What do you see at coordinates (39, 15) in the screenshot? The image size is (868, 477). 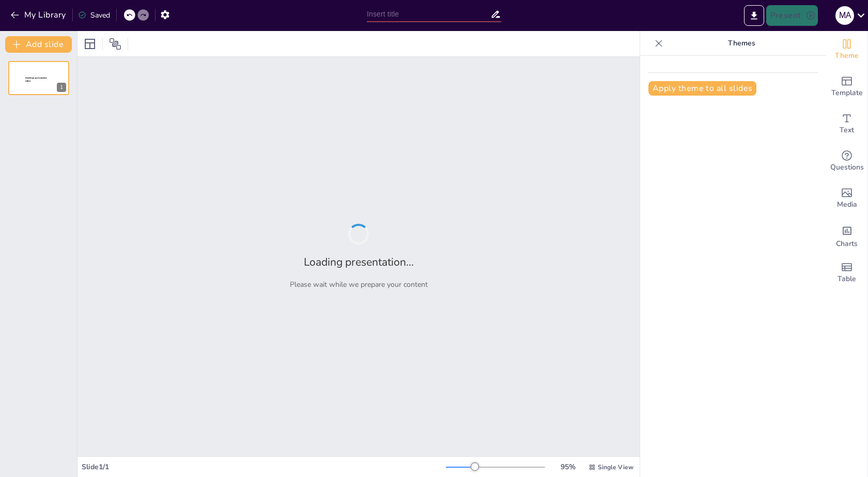 I see `button: My Library` at bounding box center [39, 15].